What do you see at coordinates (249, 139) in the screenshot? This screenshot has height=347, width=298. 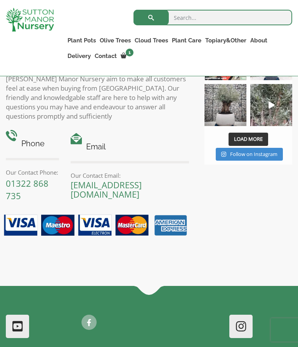 I see `button: Load More` at bounding box center [249, 139].